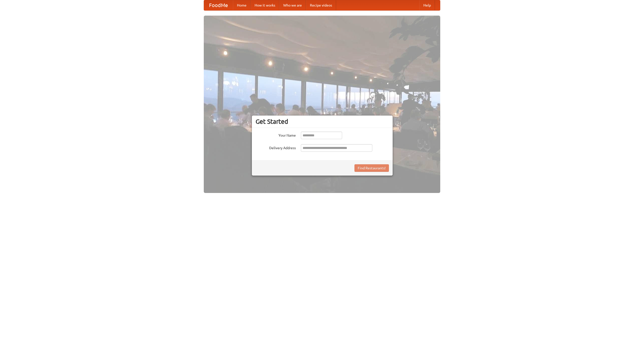 This screenshot has height=356, width=644. Describe the element at coordinates (323, 122) in the screenshot. I see `h3: Get Started` at that location.